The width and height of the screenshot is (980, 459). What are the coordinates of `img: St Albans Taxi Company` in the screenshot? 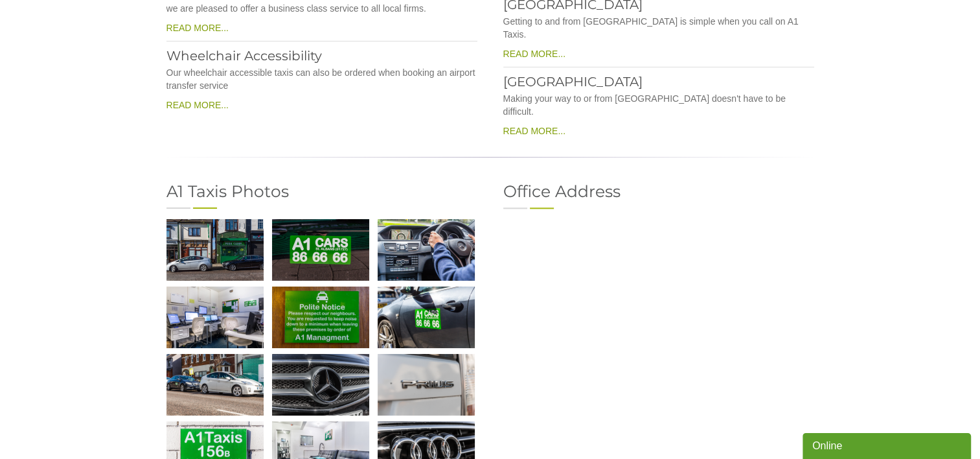 It's located at (215, 249).